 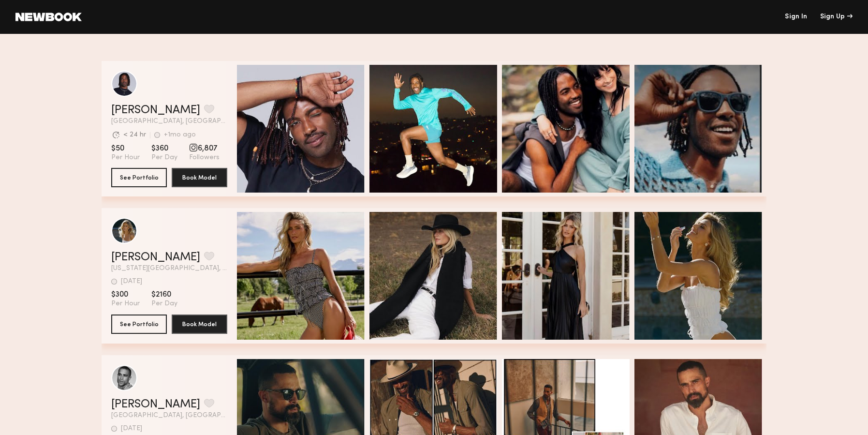 I want to click on div: +1mo ago, so click(x=180, y=135).